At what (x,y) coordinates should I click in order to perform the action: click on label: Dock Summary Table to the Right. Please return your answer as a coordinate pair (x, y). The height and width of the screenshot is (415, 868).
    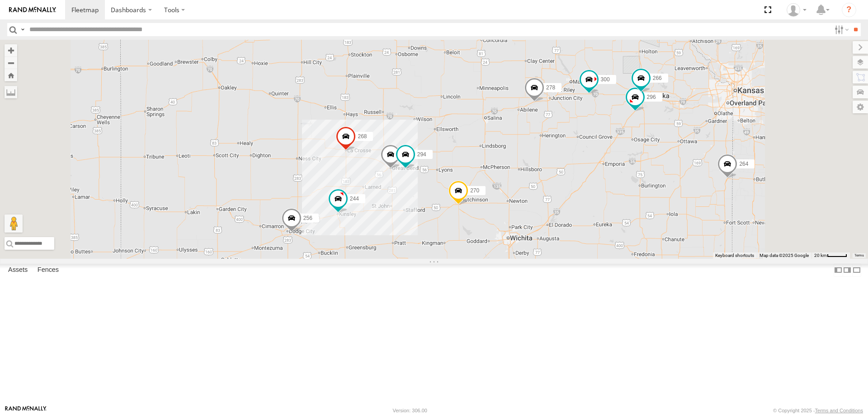
    Looking at the image, I should click on (847, 270).